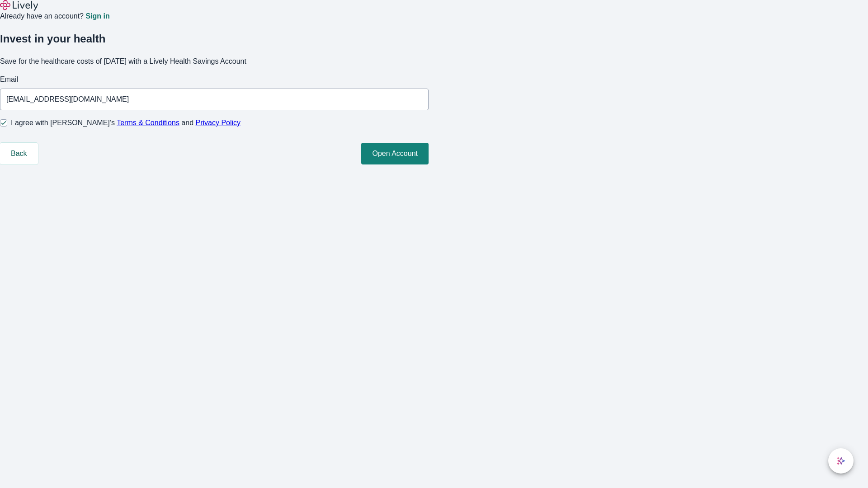 The image size is (868, 488). I want to click on a: Terms & Conditions, so click(148, 122).